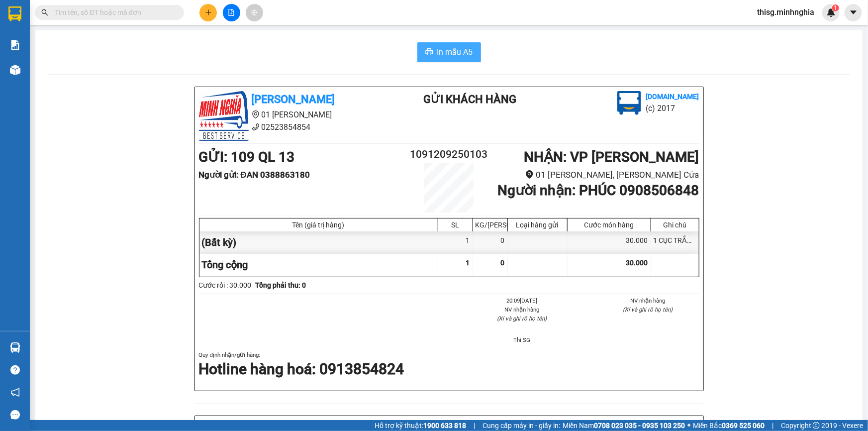 This screenshot has height=431, width=868. What do you see at coordinates (609, 225) in the screenshot?
I see `div: Cước món hàng` at bounding box center [609, 225].